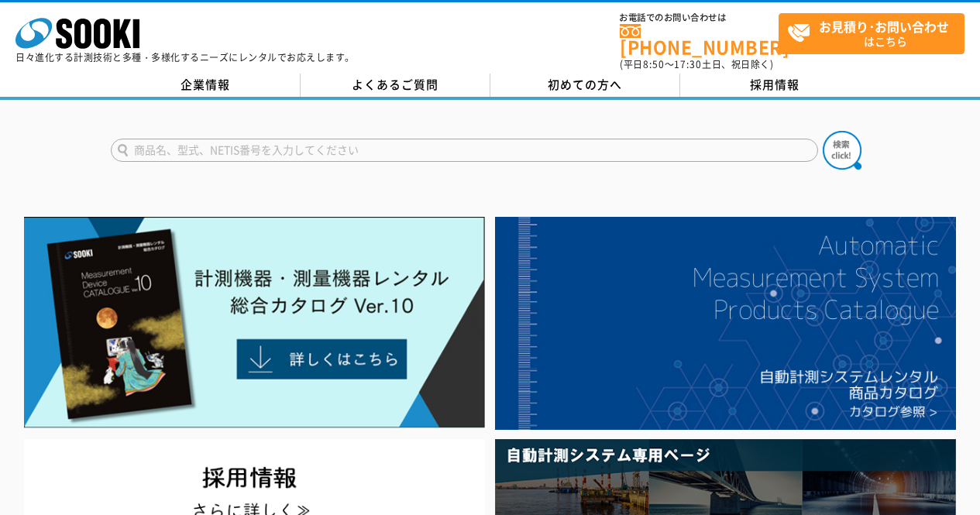  What do you see at coordinates (842, 151) in the screenshot?
I see `img: btn_search.png` at bounding box center [842, 151].